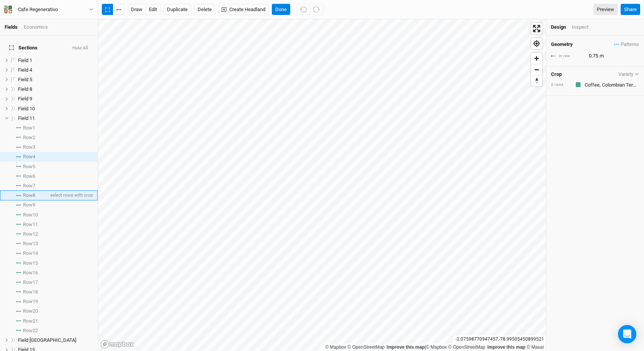 The height and width of the screenshot is (351, 644). What do you see at coordinates (55, 109) in the screenshot?
I see `div: Field 10` at bounding box center [55, 109].